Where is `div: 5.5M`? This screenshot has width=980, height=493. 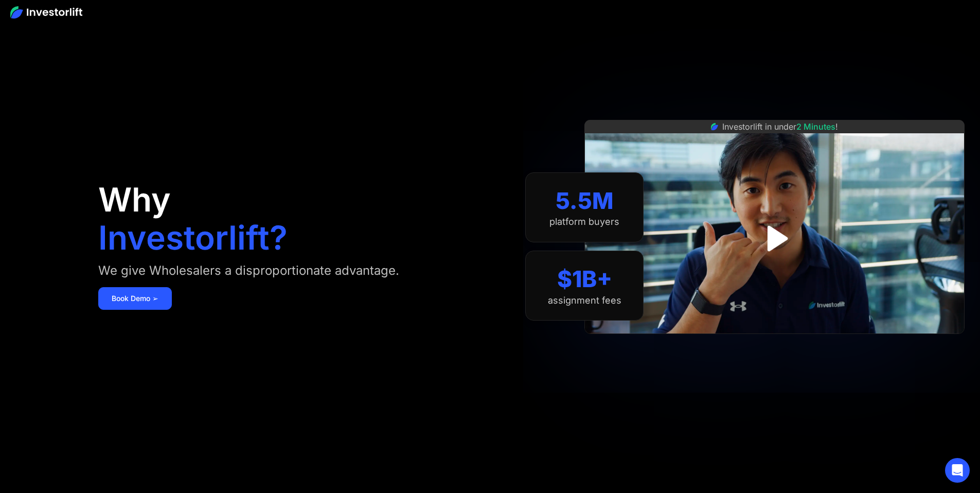 div: 5.5M is located at coordinates (585, 200).